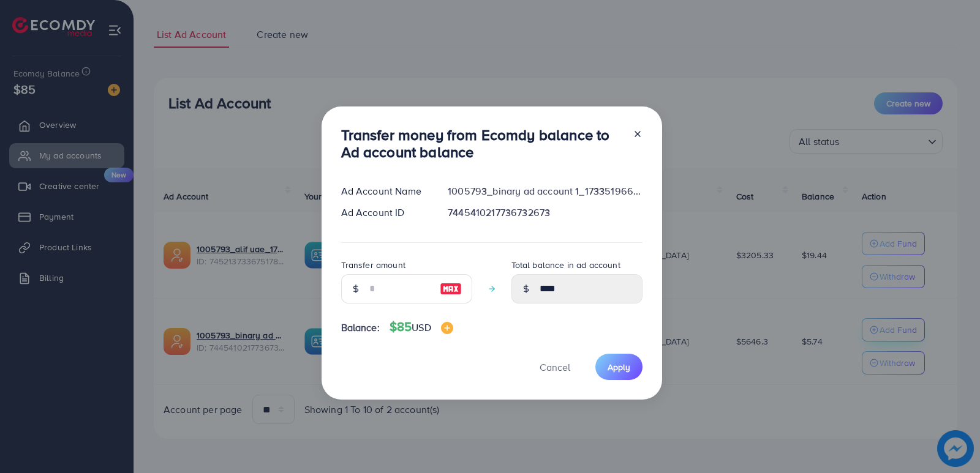  I want to click on div: Ad Account ID, so click(384, 212).